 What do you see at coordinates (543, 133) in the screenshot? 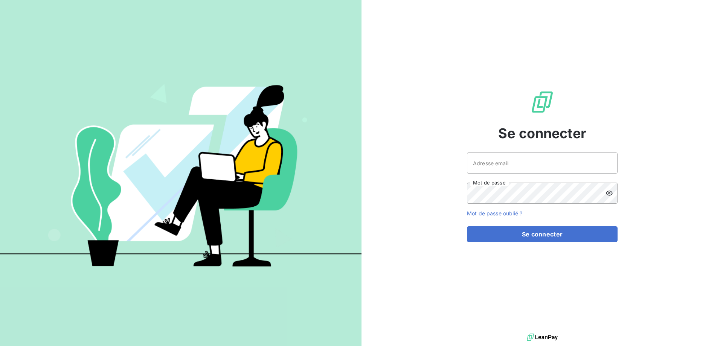
I see `span: Se connecter` at bounding box center [543, 133].